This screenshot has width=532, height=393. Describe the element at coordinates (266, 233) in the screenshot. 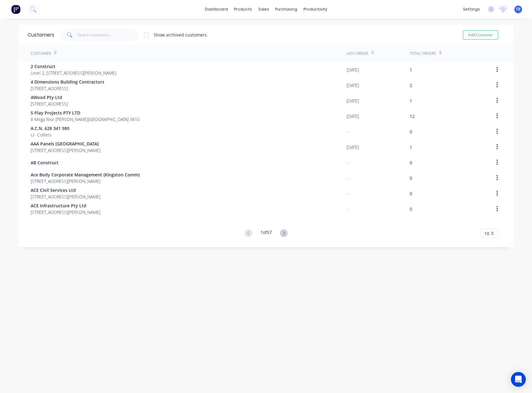

I see `div: 1 of 57` at that location.